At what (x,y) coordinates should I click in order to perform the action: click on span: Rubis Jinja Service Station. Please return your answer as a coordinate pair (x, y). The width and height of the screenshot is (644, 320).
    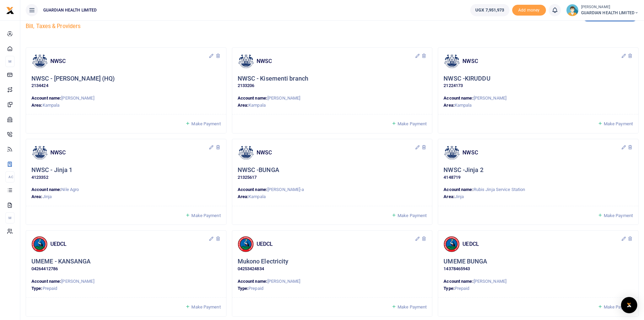
    Looking at the image, I should click on (499, 189).